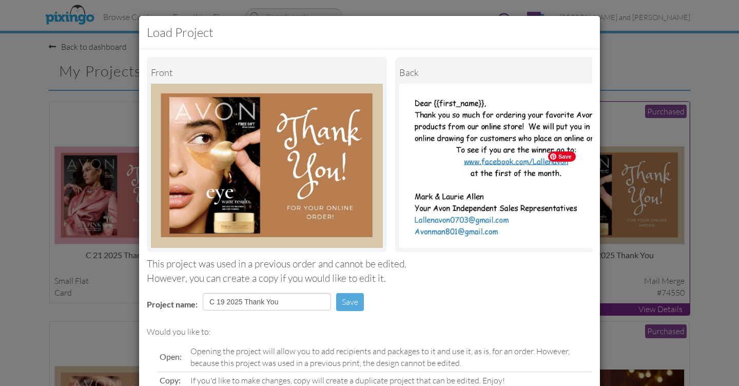 This screenshot has height=386, width=739. Describe the element at coordinates (267, 166) in the screenshot. I see `img: Landscape Image` at that location.